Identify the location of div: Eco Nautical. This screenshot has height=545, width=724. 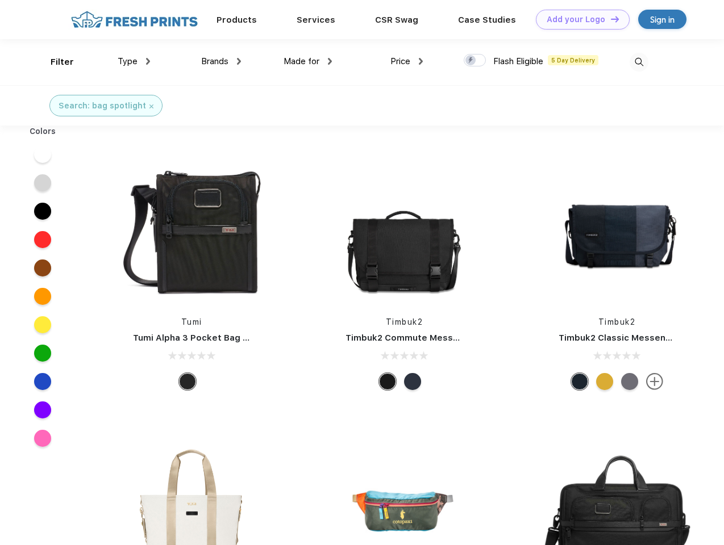
(412, 382).